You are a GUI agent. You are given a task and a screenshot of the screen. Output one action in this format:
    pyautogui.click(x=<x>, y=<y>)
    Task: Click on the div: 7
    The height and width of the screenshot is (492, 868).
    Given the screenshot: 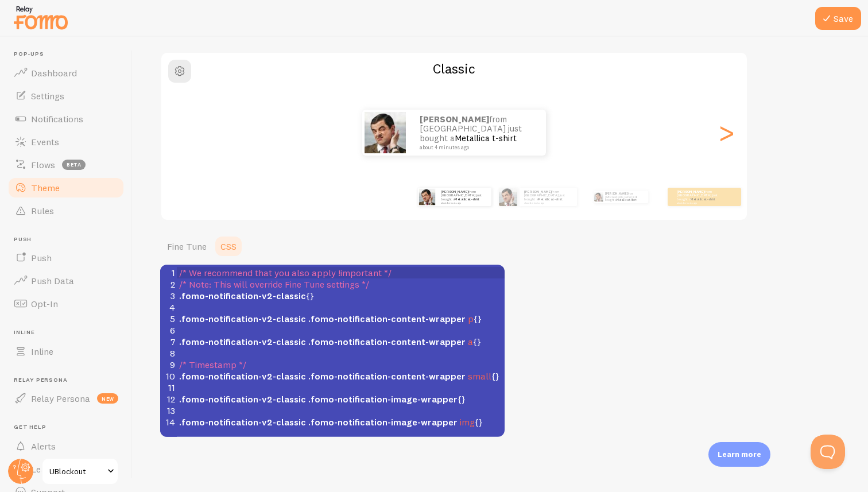 What is the action you would take?
    pyautogui.click(x=168, y=342)
    